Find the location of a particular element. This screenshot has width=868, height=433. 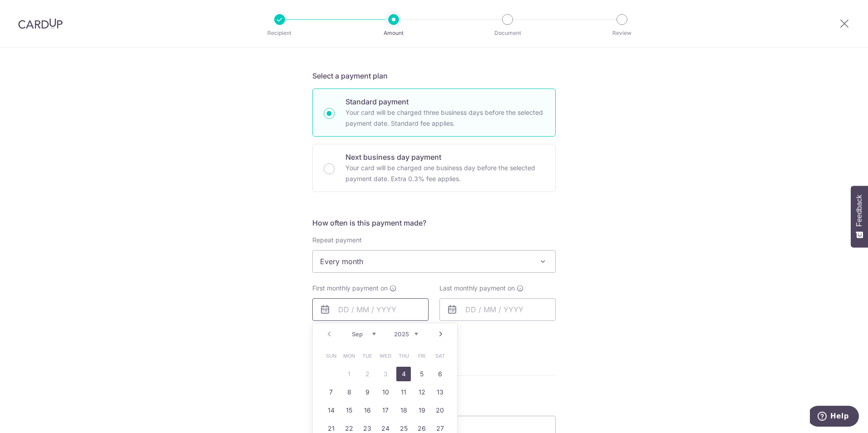

h5: Select a payment plan is located at coordinates (434, 76).